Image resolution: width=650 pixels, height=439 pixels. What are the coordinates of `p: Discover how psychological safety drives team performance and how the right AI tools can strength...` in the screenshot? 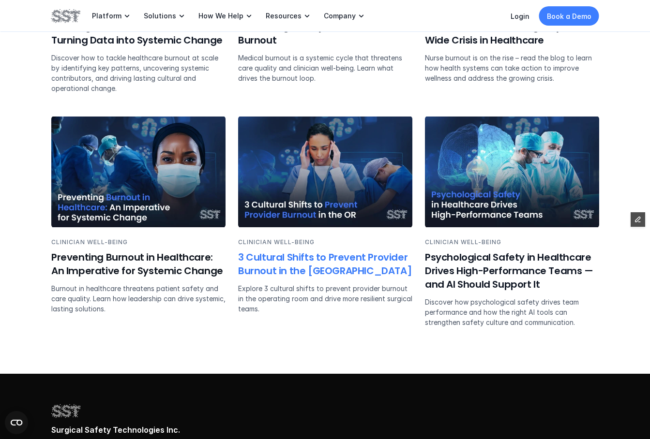 It's located at (512, 313).